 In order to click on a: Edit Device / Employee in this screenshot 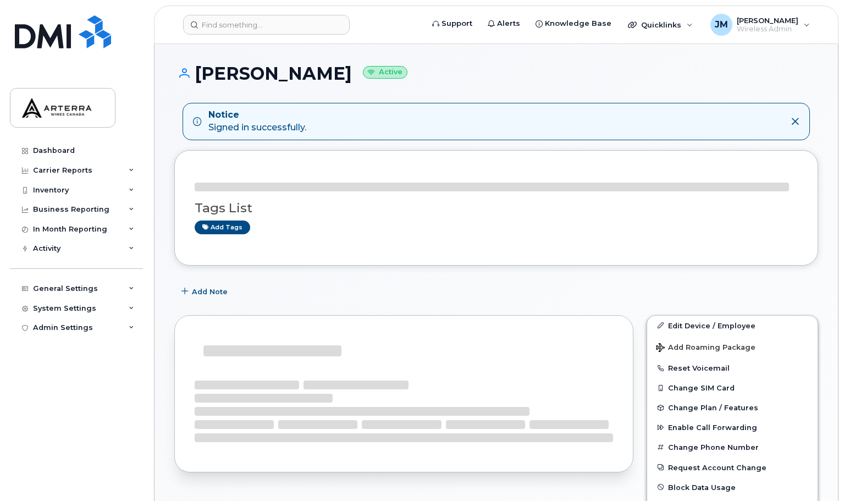, I will do `click(732, 326)`.